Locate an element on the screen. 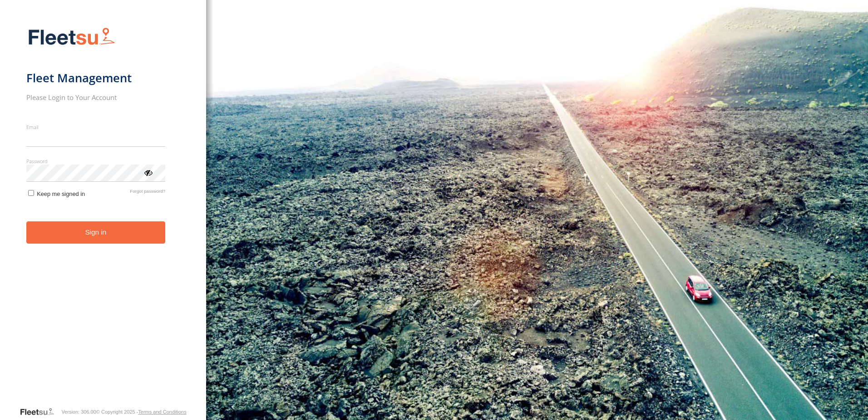 The width and height of the screenshot is (868, 420). div: © Copyright 2025 - is located at coordinates (141, 411).